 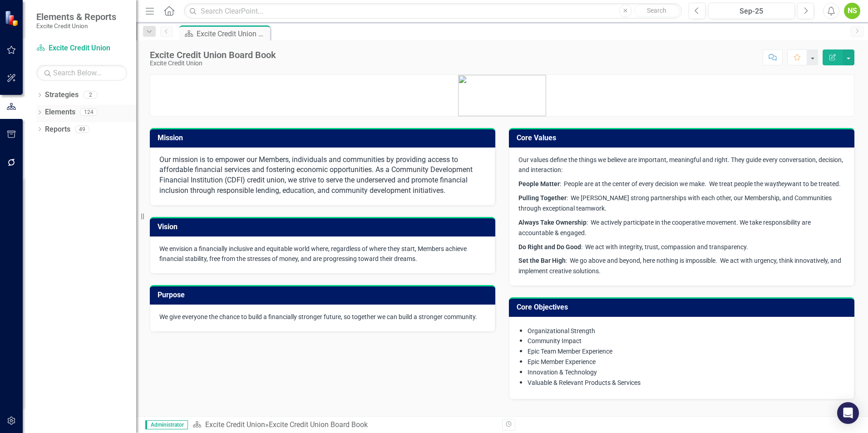 What do you see at coordinates (77, 17) in the screenshot?
I see `span: Elements & Reports` at bounding box center [77, 17].